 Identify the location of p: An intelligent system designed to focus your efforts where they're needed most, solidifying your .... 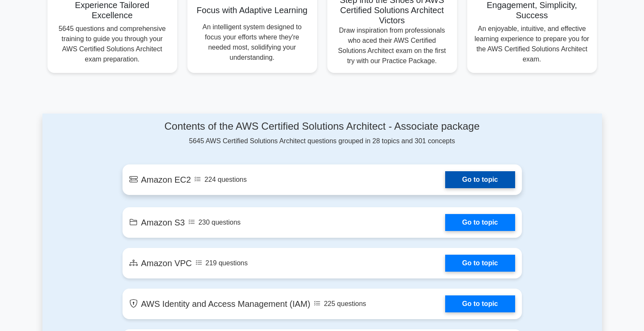
(253, 43).